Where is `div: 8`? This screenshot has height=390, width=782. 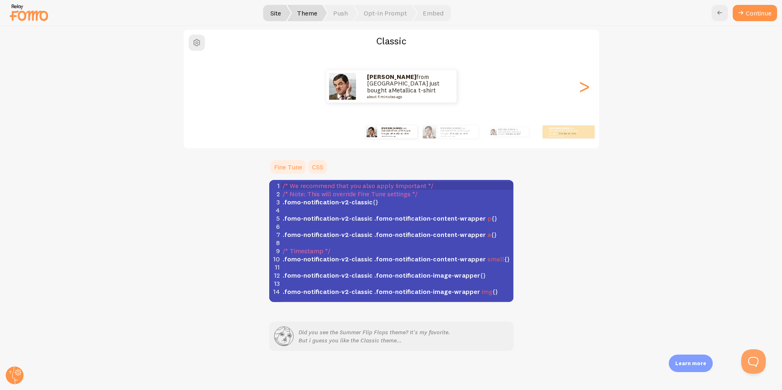 div: 8 is located at coordinates (275, 243).